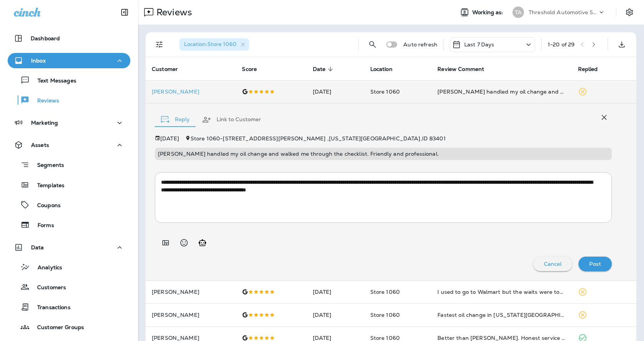  What do you see at coordinates (165, 243) in the screenshot?
I see `button: Add in a premade template` at bounding box center [165, 243].